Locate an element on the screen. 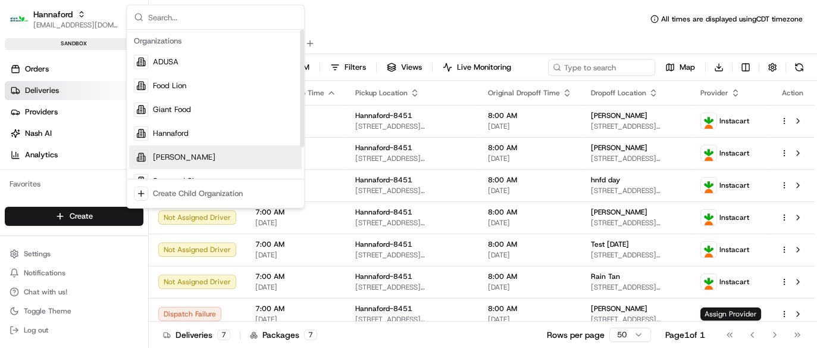 The image size is (817, 348). input: Clear is located at coordinates (114, 82).